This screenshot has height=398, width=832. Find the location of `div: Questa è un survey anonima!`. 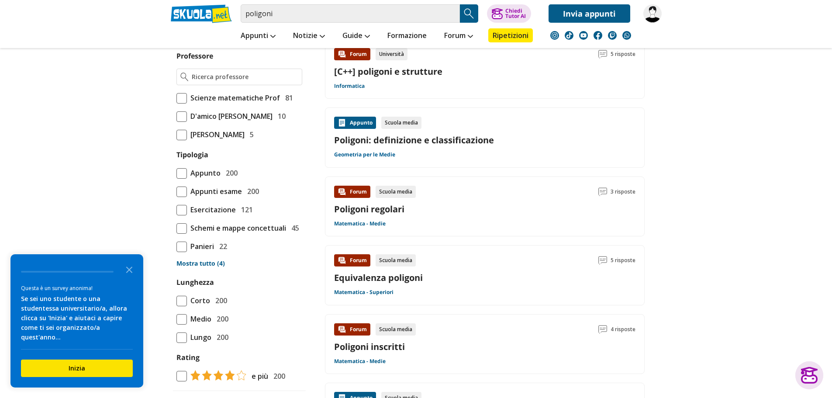

div: Questa è un survey anonima! is located at coordinates (77, 288).